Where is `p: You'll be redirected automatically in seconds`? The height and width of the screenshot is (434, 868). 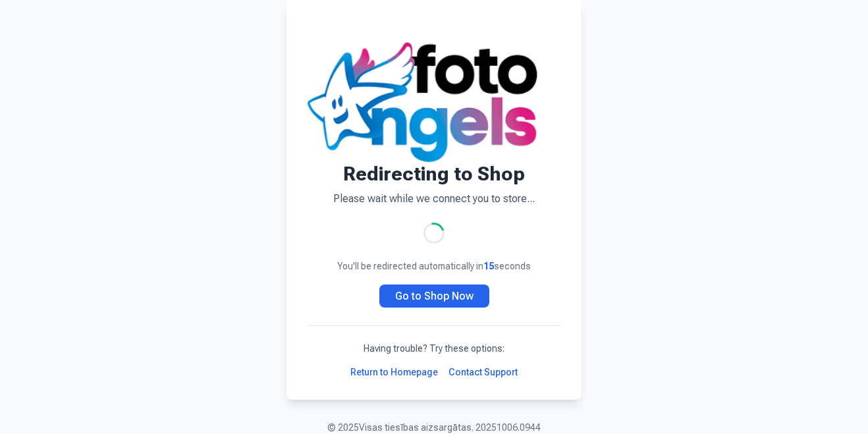
p: You'll be redirected automatically in seconds is located at coordinates (434, 266).